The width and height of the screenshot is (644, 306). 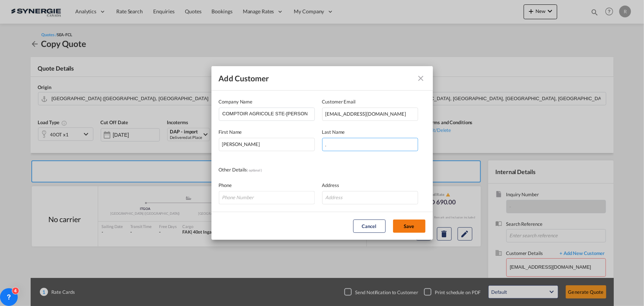 What do you see at coordinates (339, 102) in the screenshot?
I see `span: Customer Email` at bounding box center [339, 102].